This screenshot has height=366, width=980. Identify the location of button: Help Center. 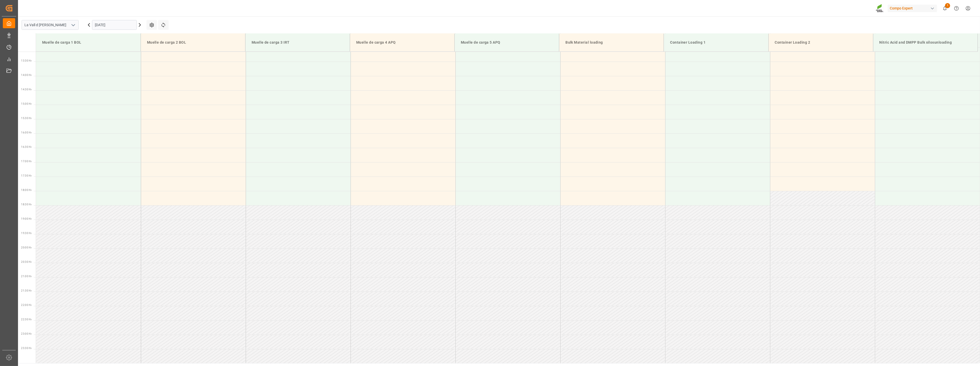
(957, 8).